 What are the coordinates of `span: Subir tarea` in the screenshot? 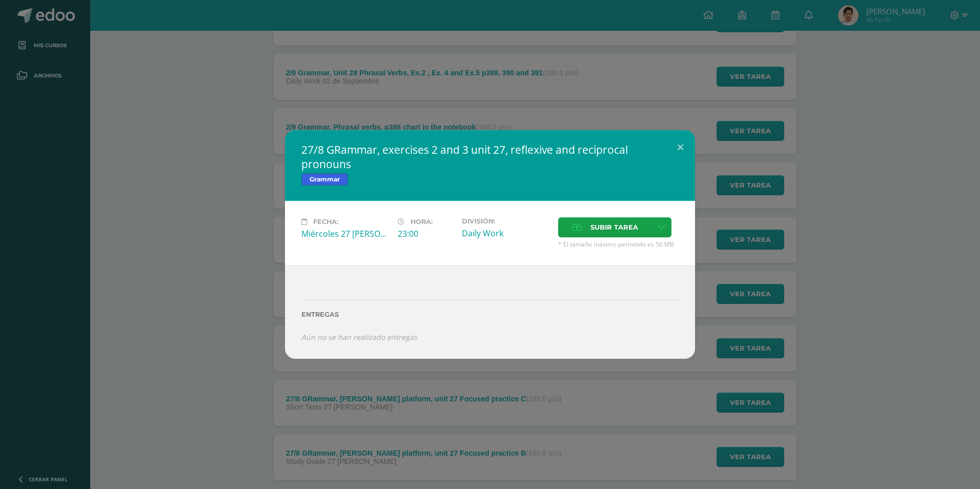 It's located at (614, 227).